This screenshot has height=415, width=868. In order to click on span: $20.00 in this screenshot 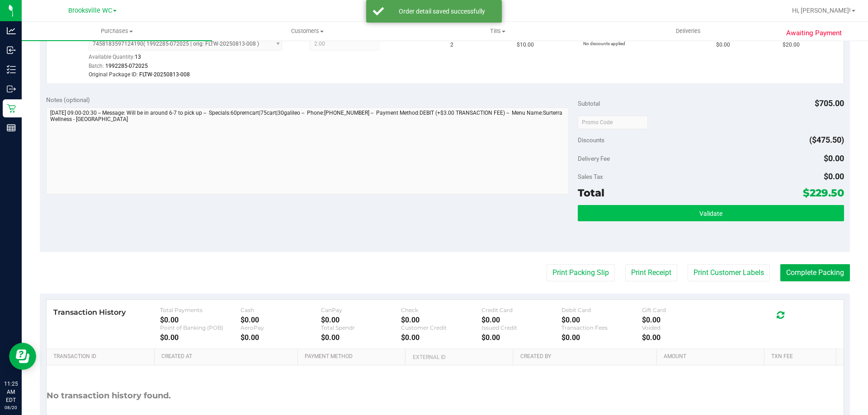, I will do `click(791, 45)`.